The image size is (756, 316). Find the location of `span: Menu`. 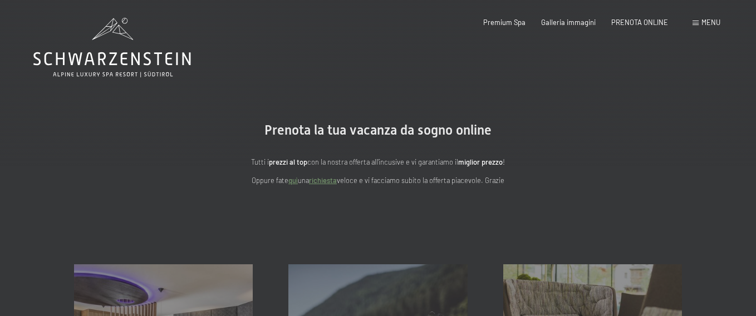

span: Menu is located at coordinates (711, 22).